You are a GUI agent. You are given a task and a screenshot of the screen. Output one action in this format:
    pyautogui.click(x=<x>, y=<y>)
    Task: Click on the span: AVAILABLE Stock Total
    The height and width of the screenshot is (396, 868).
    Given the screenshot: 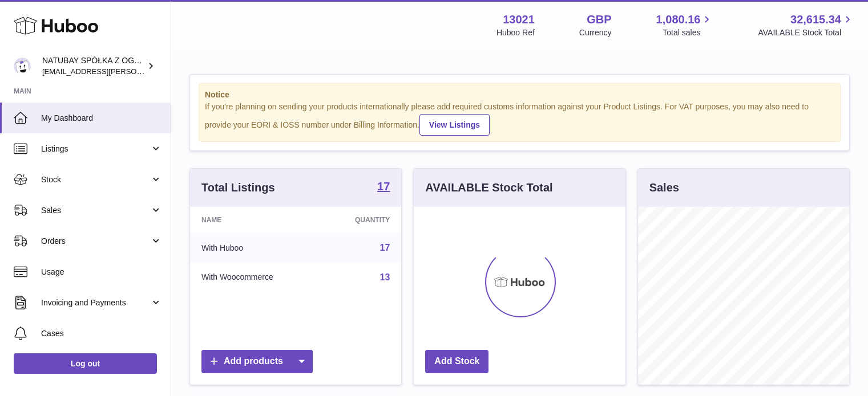 What is the action you would take?
    pyautogui.click(x=806, y=33)
    